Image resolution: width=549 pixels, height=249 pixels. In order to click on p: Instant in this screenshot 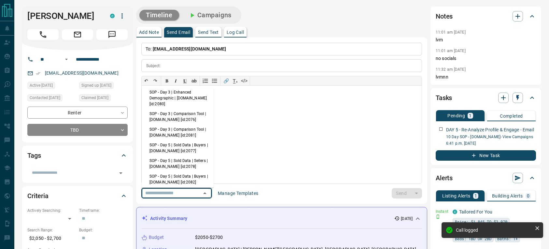, I will do `click(442, 211)`.